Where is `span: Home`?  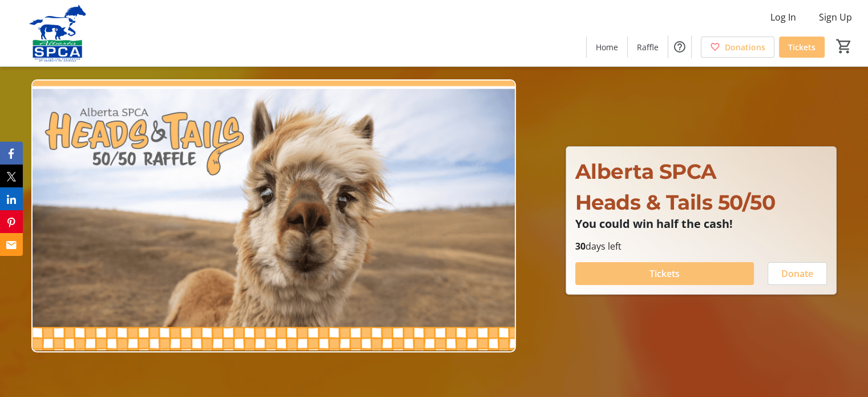 span: Home is located at coordinates (607, 47).